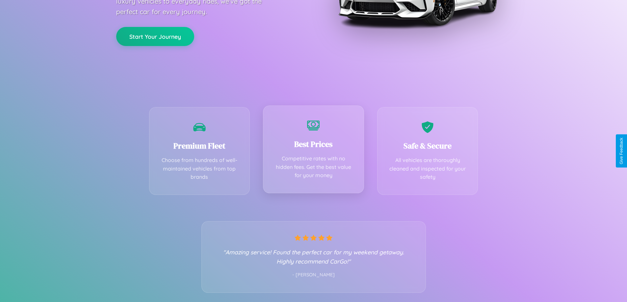  Describe the element at coordinates (313, 167) in the screenshot. I see `p: Competitive rates with no hidden fees. Get the best value for your money` at that location.